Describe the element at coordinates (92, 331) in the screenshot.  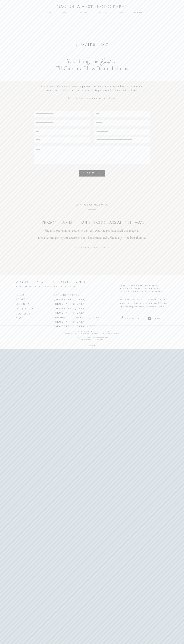
I see `a: magnolia west photography` at that location.